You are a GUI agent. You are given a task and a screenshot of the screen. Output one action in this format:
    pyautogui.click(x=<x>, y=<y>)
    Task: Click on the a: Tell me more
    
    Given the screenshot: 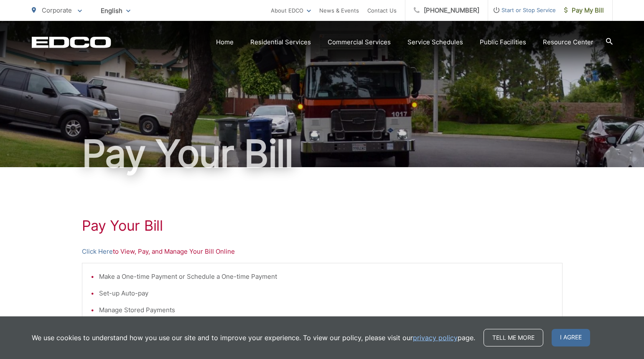 What is the action you would take?
    pyautogui.click(x=513, y=338)
    